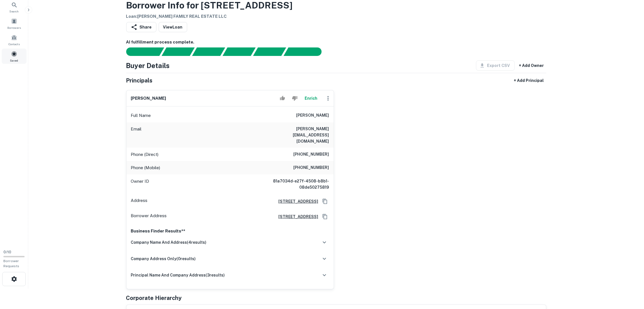 The height and width of the screenshot is (309, 644). I want to click on span: Borrower Requests, so click(11, 264).